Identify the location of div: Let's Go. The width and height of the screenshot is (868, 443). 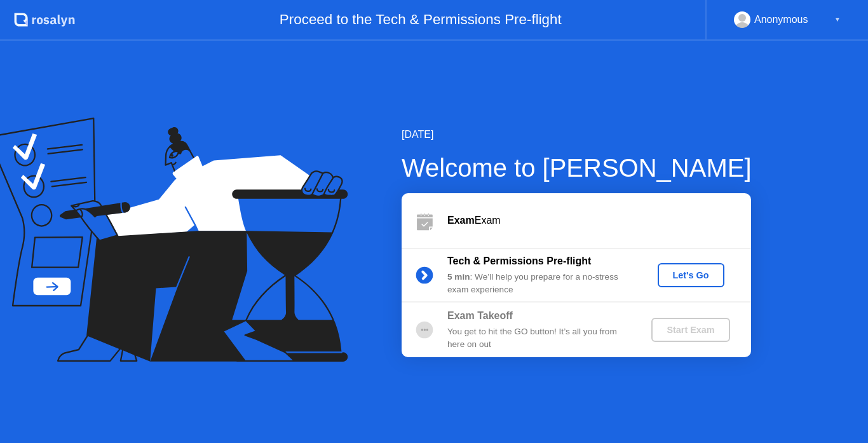
(691, 276).